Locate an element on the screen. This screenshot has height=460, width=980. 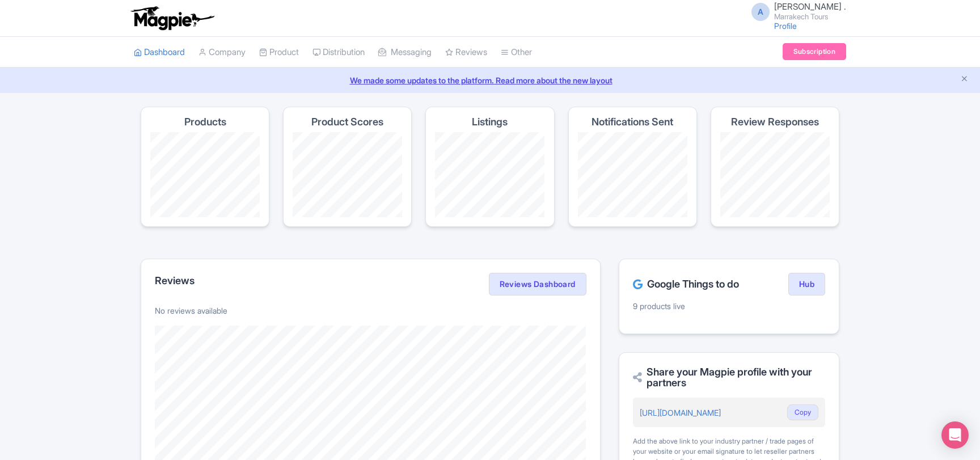
p: No reviews available is located at coordinates (370, 310).